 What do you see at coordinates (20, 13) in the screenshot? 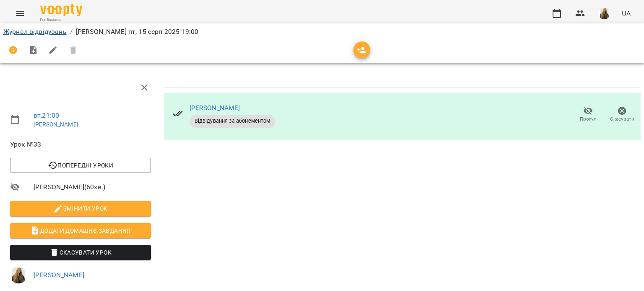
I see `button: Menu` at bounding box center [20, 13].